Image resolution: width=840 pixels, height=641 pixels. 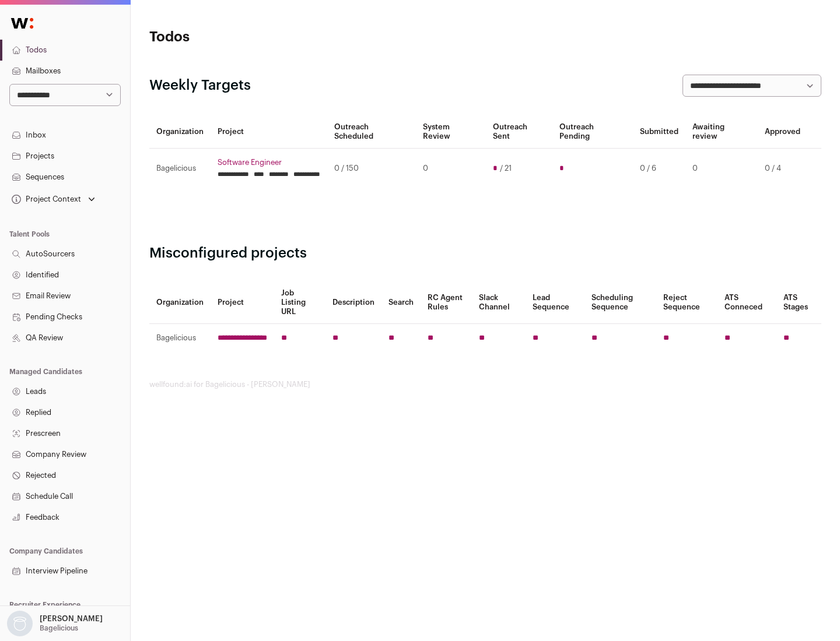 I want to click on th: Slack Channel, so click(x=499, y=303).